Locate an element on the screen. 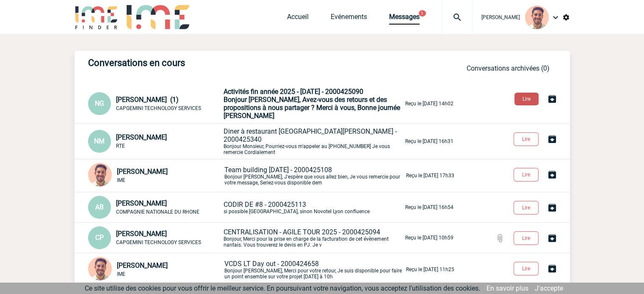  span: COMPAGNIE NATIONALE DU RHONE is located at coordinates (157, 212).